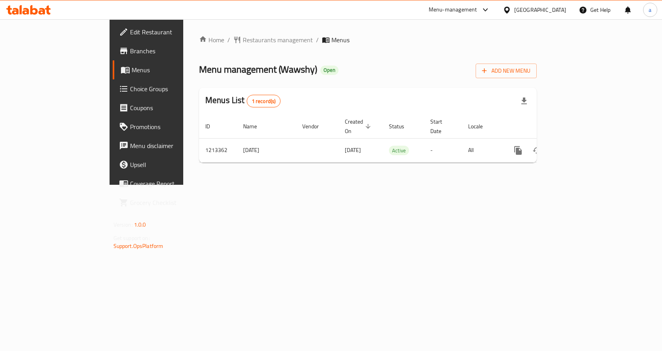 This screenshot has height=351, width=662. Describe the element at coordinates (166, 70) in the screenshot. I see `a: Menus` at that location.